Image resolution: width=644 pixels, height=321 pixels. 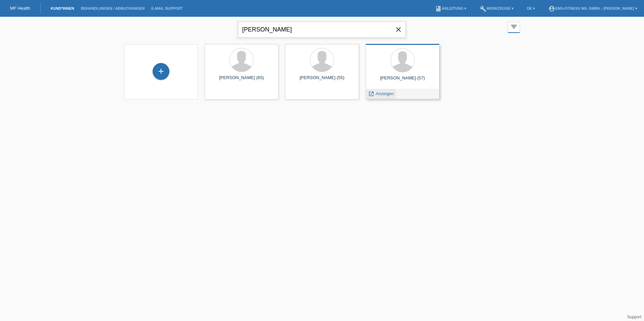 I want to click on i: close, so click(x=399, y=30).